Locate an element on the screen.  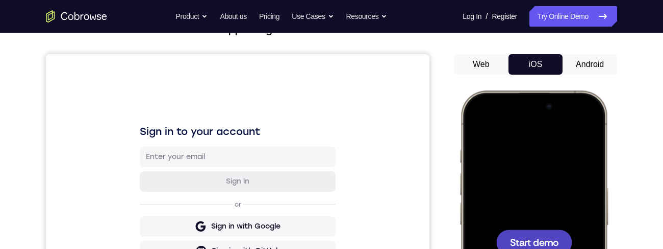
p: or is located at coordinates (192, 150).